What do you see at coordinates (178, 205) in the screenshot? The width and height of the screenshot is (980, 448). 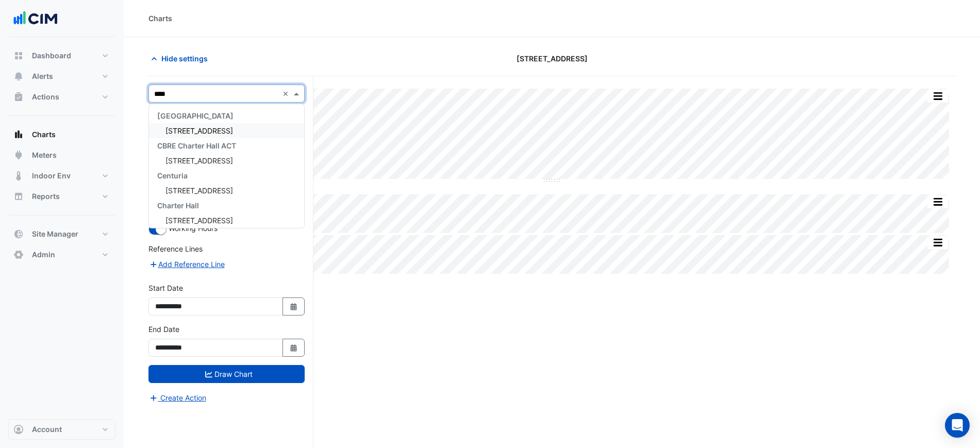 I see `span: Charter Hall` at bounding box center [178, 205].